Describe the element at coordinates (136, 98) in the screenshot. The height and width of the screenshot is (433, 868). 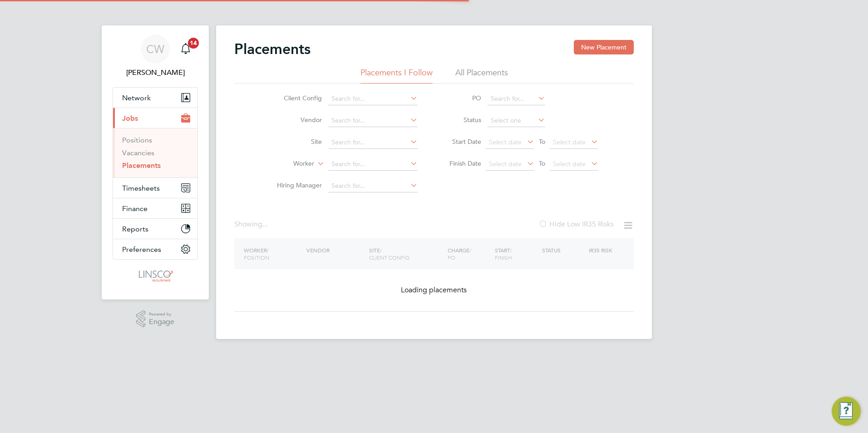
I see `span: Network` at that location.